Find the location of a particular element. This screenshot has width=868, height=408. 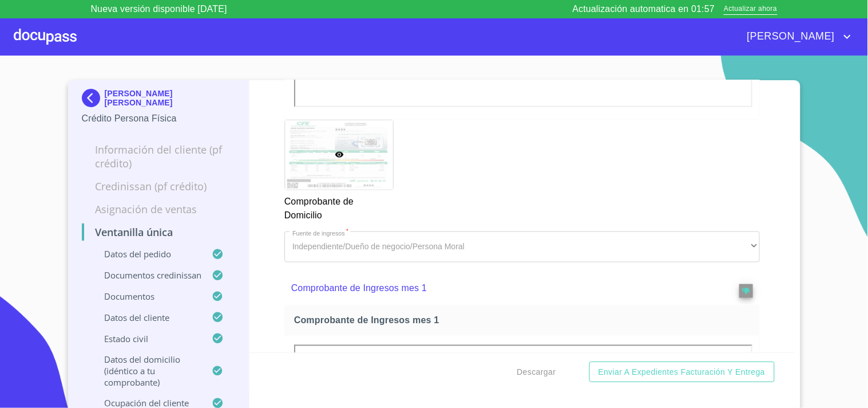

p: Comprobante de Domicilio is located at coordinates (339, 206).